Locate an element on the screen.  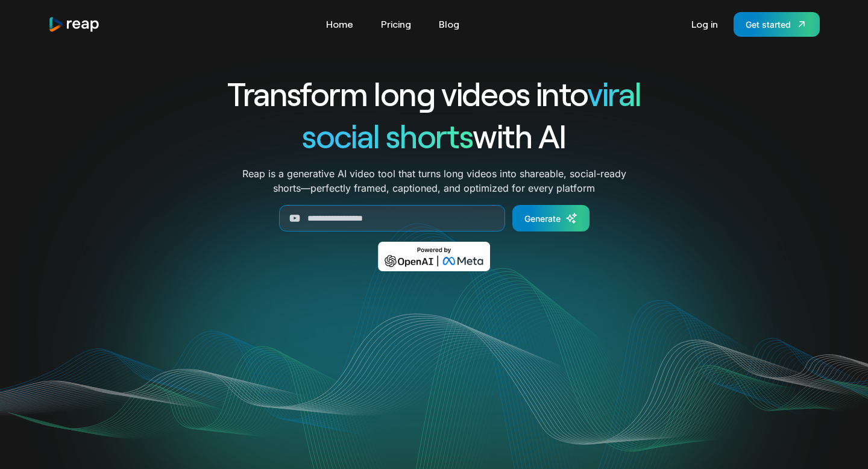
span: viral is located at coordinates (614, 92).